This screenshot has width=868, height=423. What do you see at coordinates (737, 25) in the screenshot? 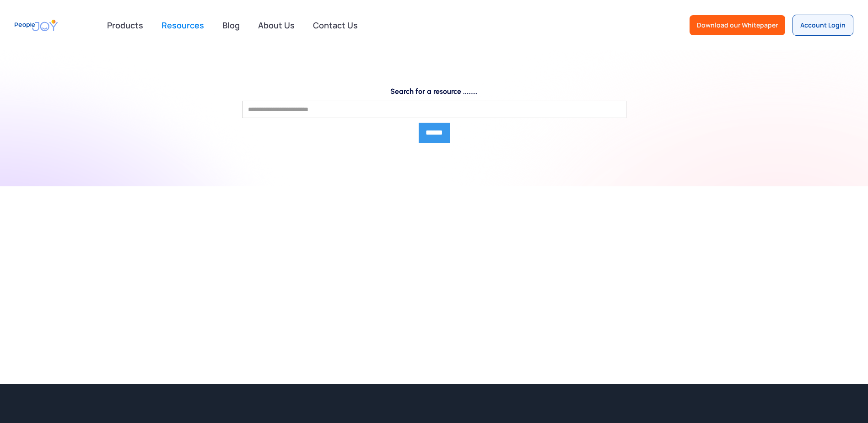
I see `div: Download our Whitepaper` at bounding box center [737, 25].